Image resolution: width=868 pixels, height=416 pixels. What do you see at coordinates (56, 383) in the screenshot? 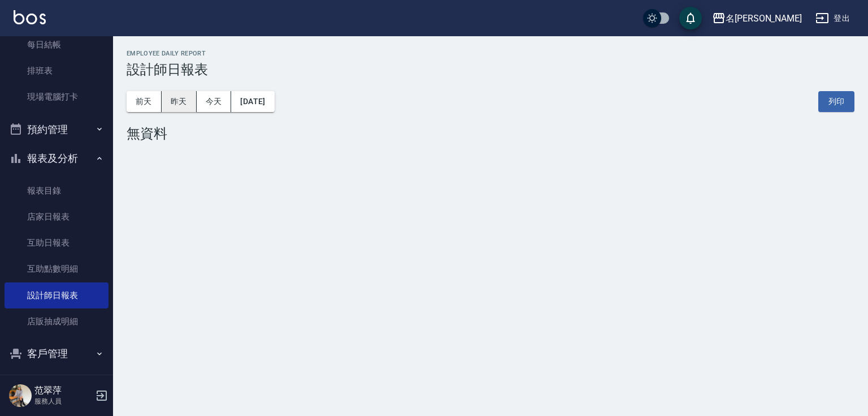
I see `button: 商品管理` at bounding box center [56, 383].